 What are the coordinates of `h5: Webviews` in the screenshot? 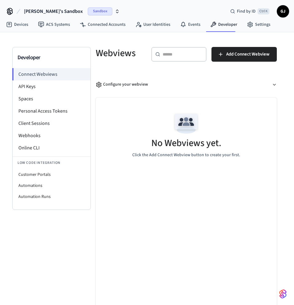 It's located at (120, 53).